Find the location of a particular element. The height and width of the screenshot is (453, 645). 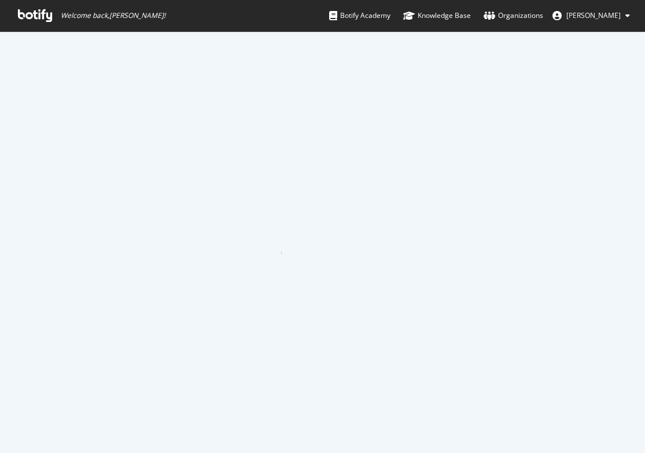

div: Knowledge Base is located at coordinates (437, 16).